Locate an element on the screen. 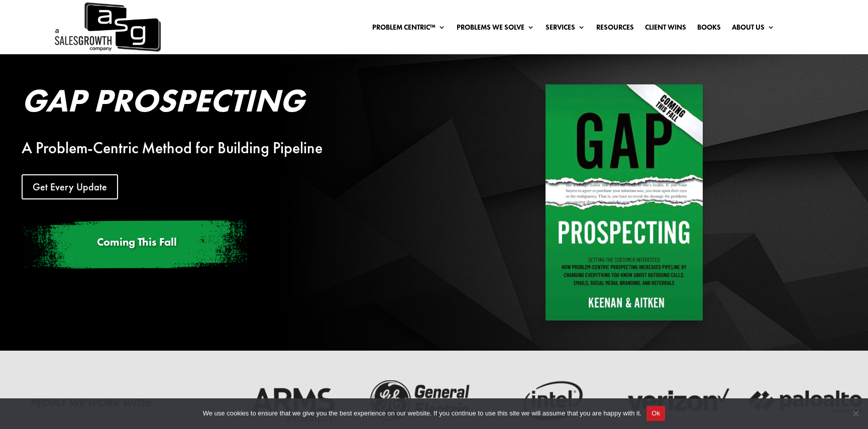 The height and width of the screenshot is (429, 868). h2: Gap Prospecting is located at coordinates (235, 103).